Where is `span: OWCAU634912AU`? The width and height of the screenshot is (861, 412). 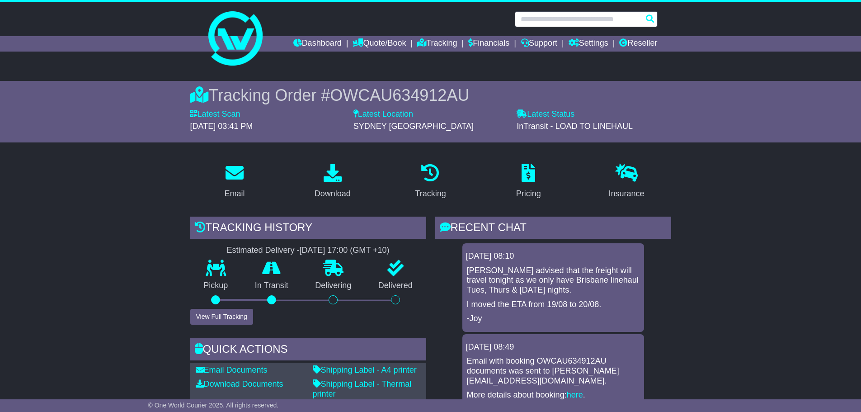
span: OWCAU634912AU is located at coordinates (400, 95).